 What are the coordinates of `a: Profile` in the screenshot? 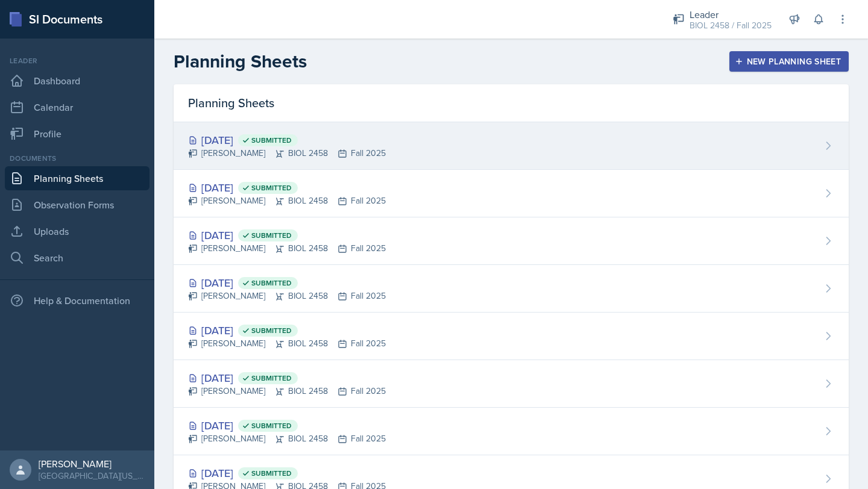 It's located at (77, 133).